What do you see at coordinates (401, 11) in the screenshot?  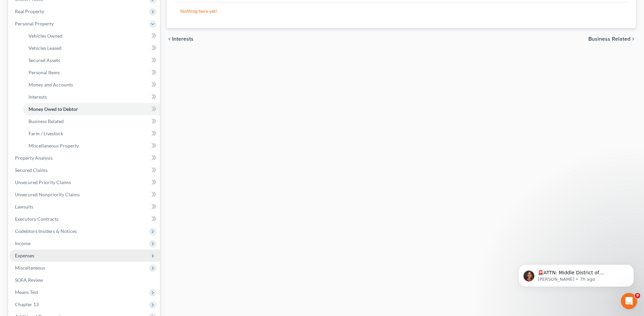 I see `p: Nothing here yet!` at bounding box center [401, 11].